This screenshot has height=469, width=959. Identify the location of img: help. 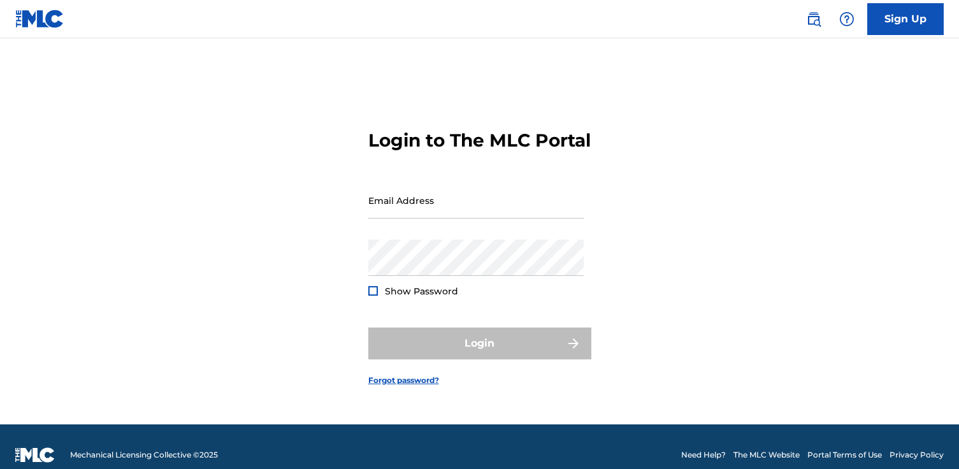
(847, 19).